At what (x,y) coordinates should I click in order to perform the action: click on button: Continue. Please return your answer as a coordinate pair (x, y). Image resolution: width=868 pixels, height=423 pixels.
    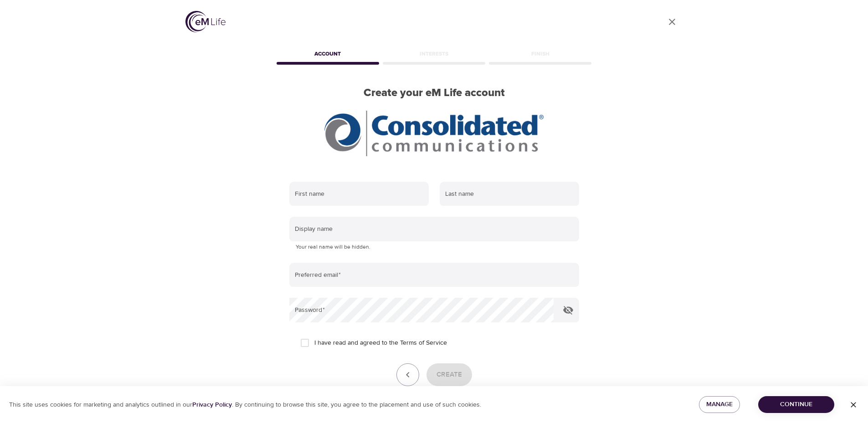
    Looking at the image, I should click on (796, 405).